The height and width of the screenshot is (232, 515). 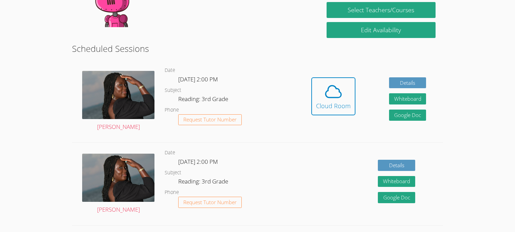 I want to click on div: Cloud Room, so click(x=333, y=106).